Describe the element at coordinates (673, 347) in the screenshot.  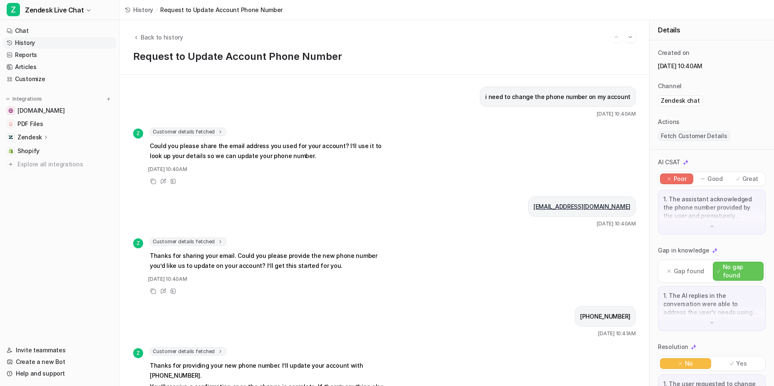
I see `p: Resolution` at that location.